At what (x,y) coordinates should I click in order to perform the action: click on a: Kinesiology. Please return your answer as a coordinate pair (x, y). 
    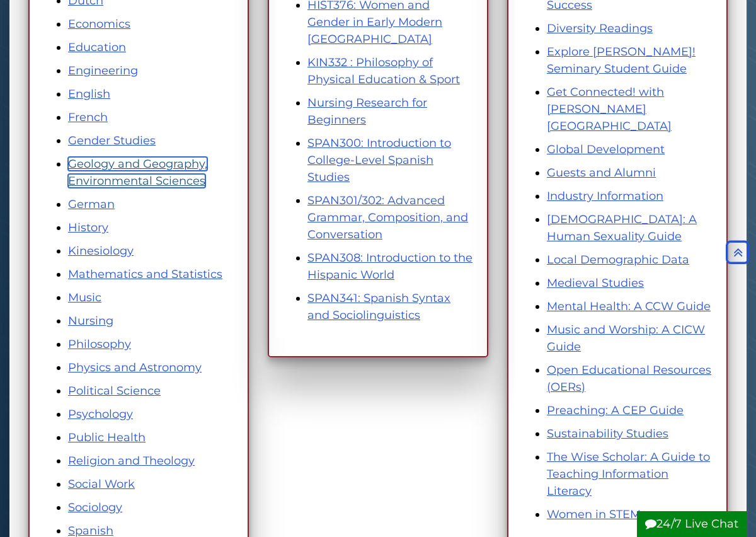
    Looking at the image, I should click on (101, 251).